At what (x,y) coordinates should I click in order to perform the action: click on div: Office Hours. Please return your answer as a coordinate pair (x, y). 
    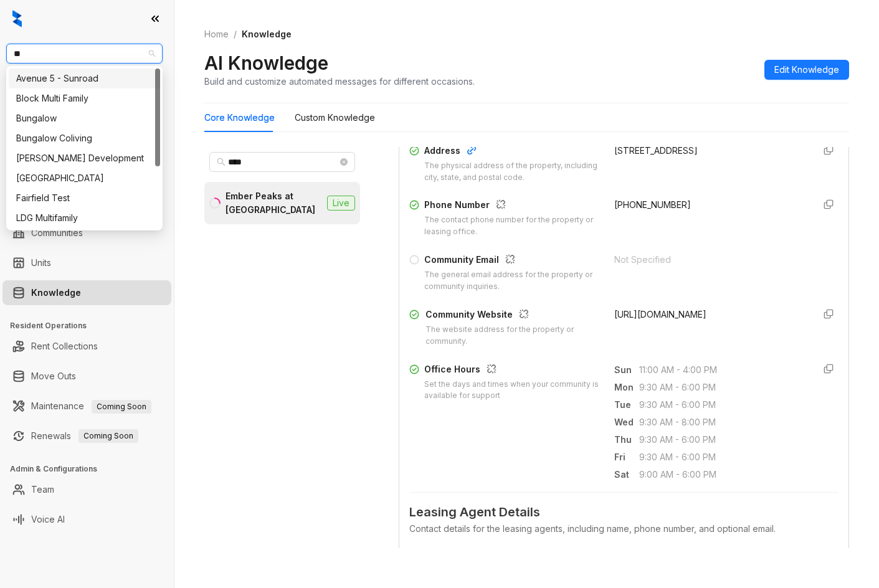
    Looking at the image, I should click on (511, 370).